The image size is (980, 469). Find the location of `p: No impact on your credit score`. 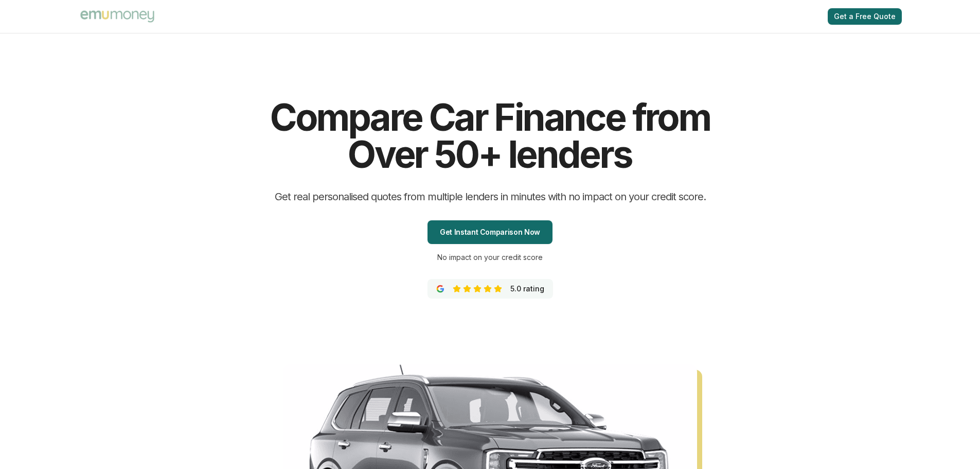

p: No impact on your credit score is located at coordinates (490, 258).